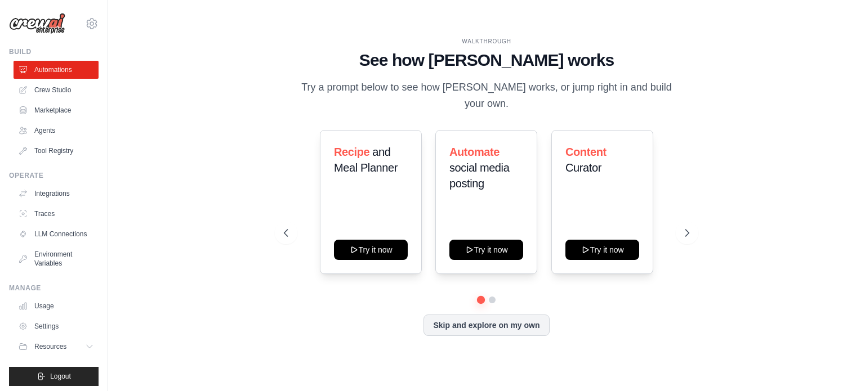 The image size is (865, 391). I want to click on a: Automations, so click(56, 70).